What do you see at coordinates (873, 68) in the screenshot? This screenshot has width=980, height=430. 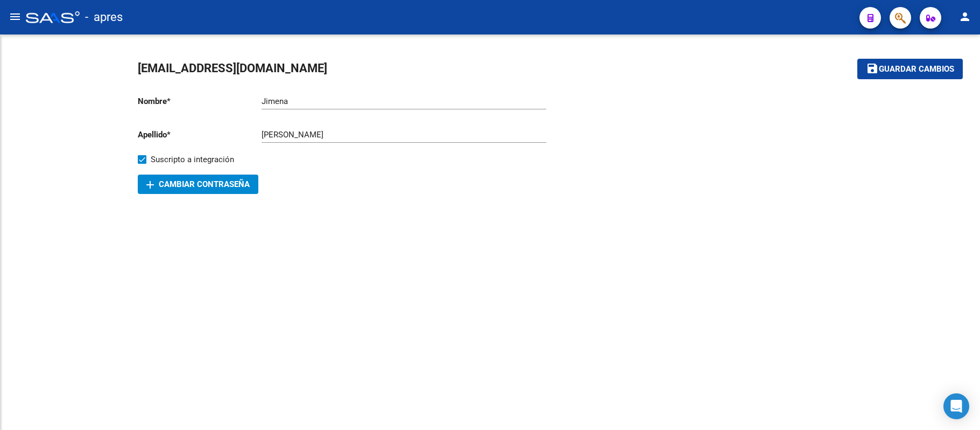 I see `mat-icon: save` at bounding box center [873, 68].